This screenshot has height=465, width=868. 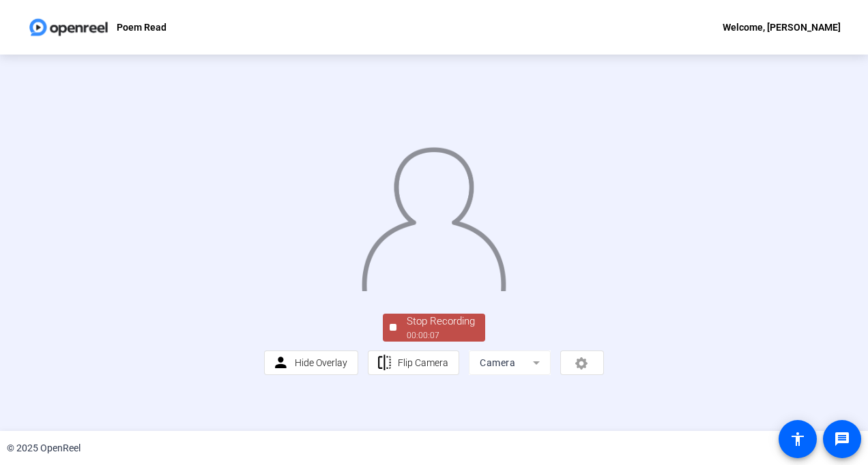 I want to click on button: Hide Overlay, so click(x=311, y=363).